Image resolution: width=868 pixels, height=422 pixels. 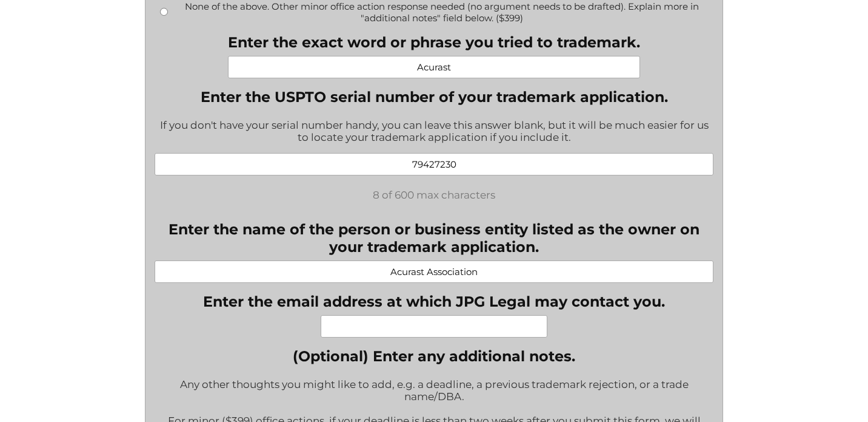 What do you see at coordinates (434, 164) in the screenshot?
I see `input: Example: 86504452` at bounding box center [434, 164].